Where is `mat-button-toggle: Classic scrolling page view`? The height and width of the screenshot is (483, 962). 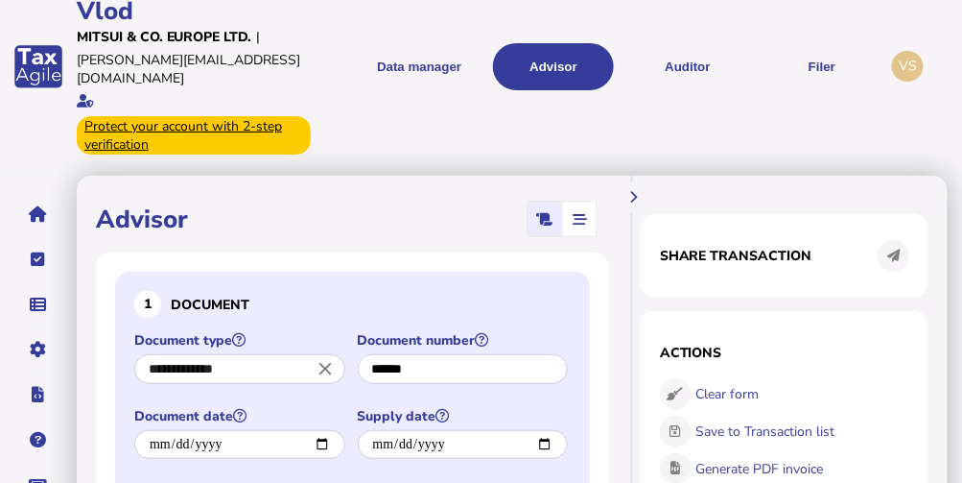 mat-button-toggle: Classic scrolling page view is located at coordinates (545, 219).